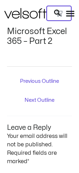  I want to click on a: Previous Outline, so click(40, 82).